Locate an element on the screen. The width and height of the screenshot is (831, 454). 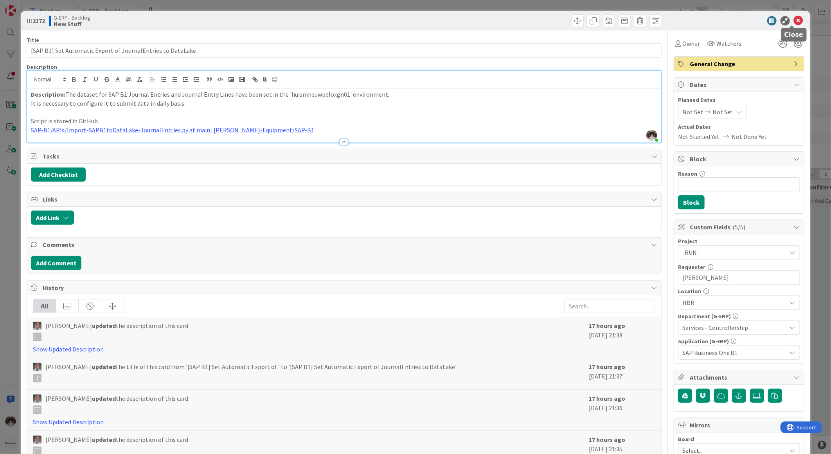
span: ID is located at coordinates (36, 21).